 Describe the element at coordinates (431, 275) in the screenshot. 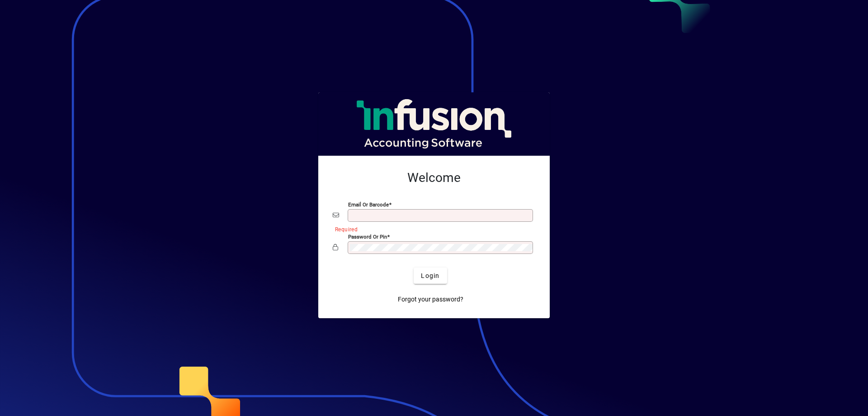

I see `button: Login` at that location.